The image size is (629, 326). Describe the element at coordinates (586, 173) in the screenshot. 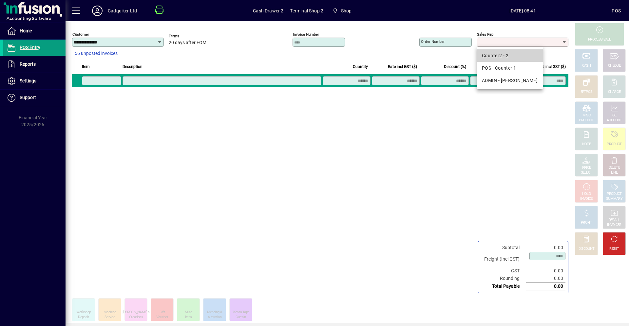

I see `div: SELECT` at that location.